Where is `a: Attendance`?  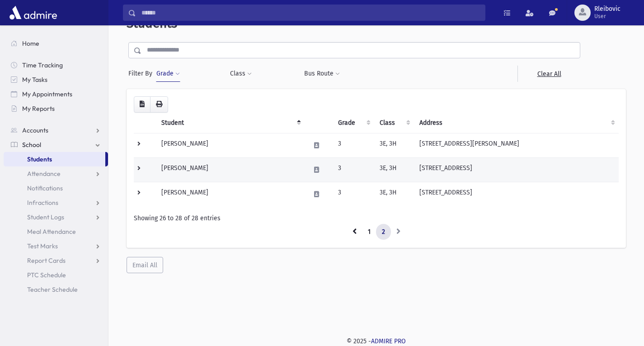 a: Attendance is located at coordinates (56, 173).